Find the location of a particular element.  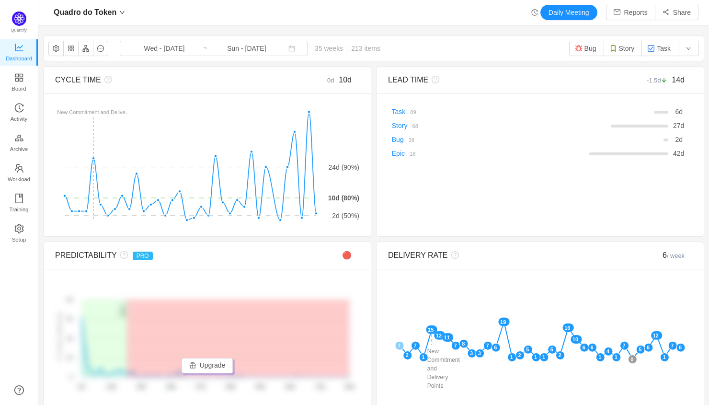

a: Board is located at coordinates (19, 83).